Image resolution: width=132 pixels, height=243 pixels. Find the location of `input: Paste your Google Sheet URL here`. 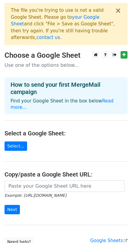

input: Paste your Google Sheet URL here is located at coordinates (65, 186).